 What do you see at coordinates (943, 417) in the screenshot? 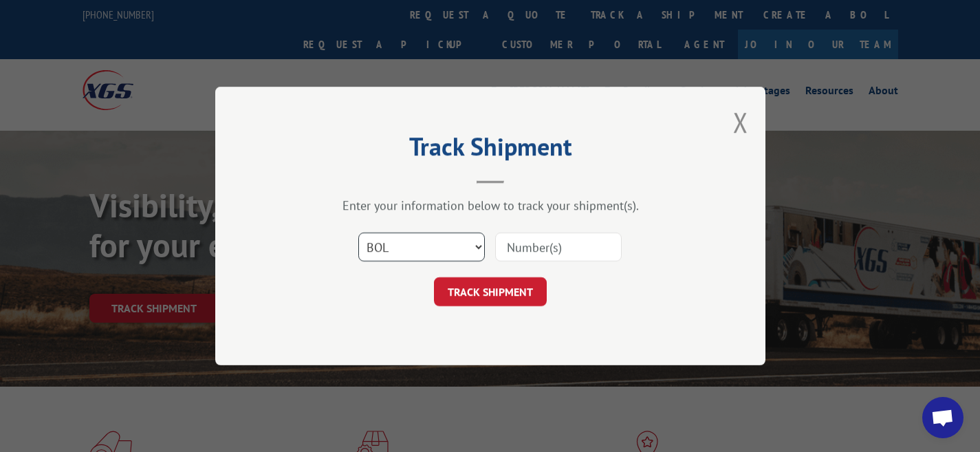
I see `a: Open chat` at bounding box center [943, 417].